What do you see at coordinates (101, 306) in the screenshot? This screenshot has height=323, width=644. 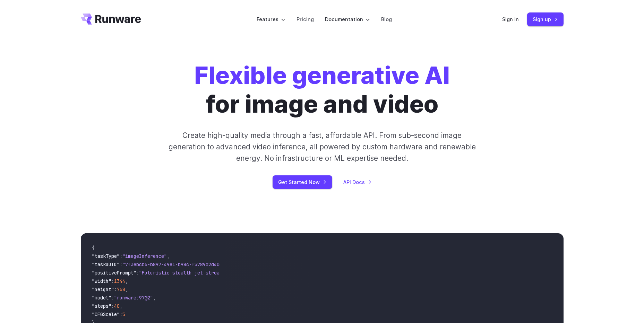 I see `span: "steps"` at bounding box center [101, 306].